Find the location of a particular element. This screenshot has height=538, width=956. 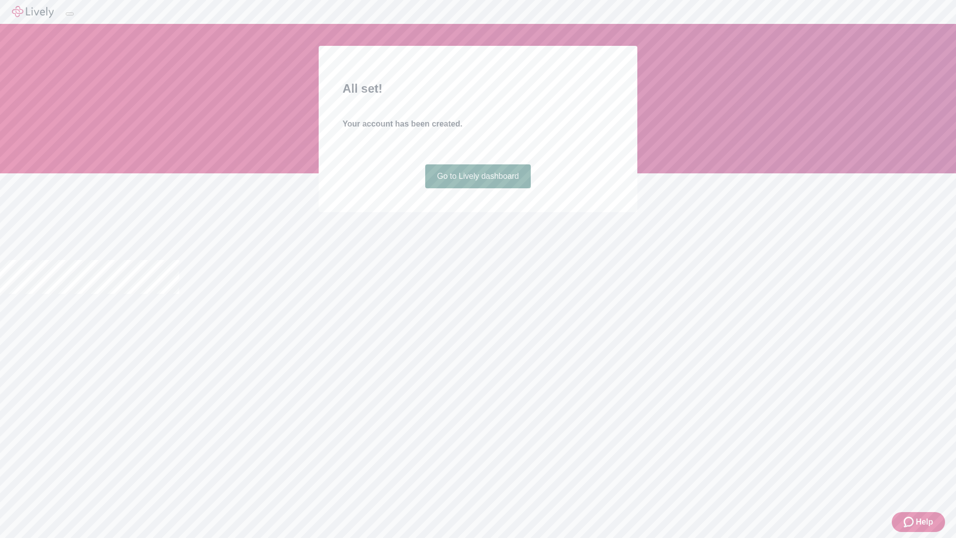

button: Log out is located at coordinates (70, 14).